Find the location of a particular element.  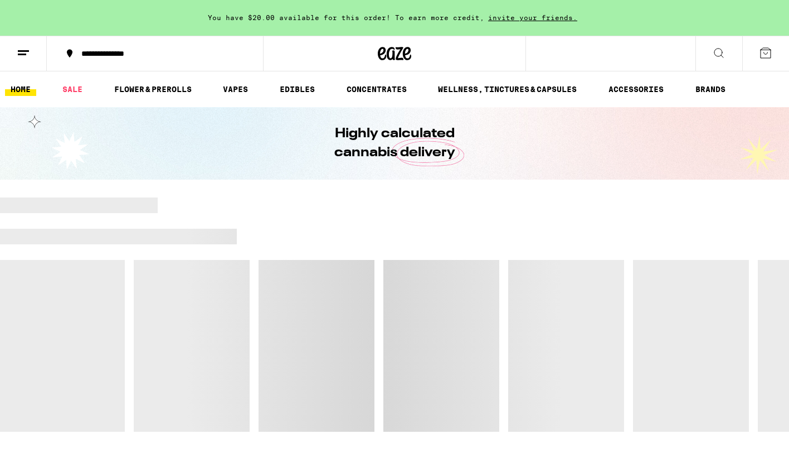

a: SALE is located at coordinates (72, 89).